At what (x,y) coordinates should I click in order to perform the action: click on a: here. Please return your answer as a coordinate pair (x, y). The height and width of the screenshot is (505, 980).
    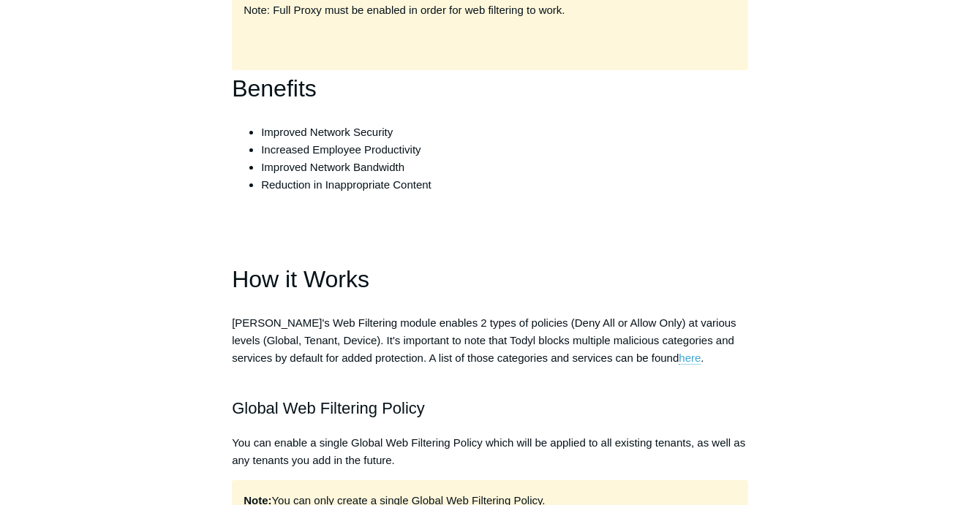
    Looking at the image, I should click on (690, 358).